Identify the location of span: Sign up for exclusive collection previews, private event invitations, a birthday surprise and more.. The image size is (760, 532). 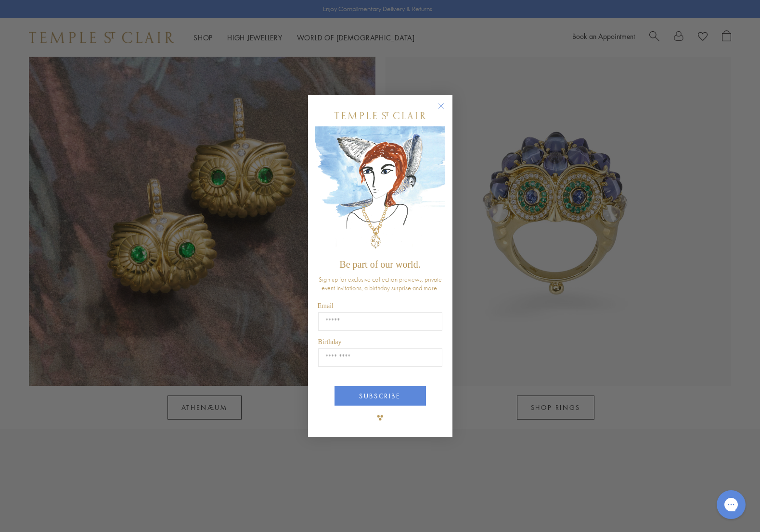
(380, 283).